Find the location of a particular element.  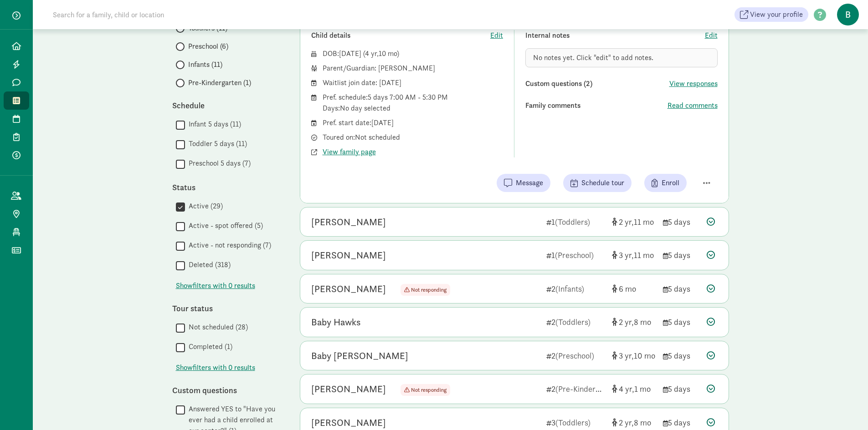

span: Infants (11) is located at coordinates (205, 65).